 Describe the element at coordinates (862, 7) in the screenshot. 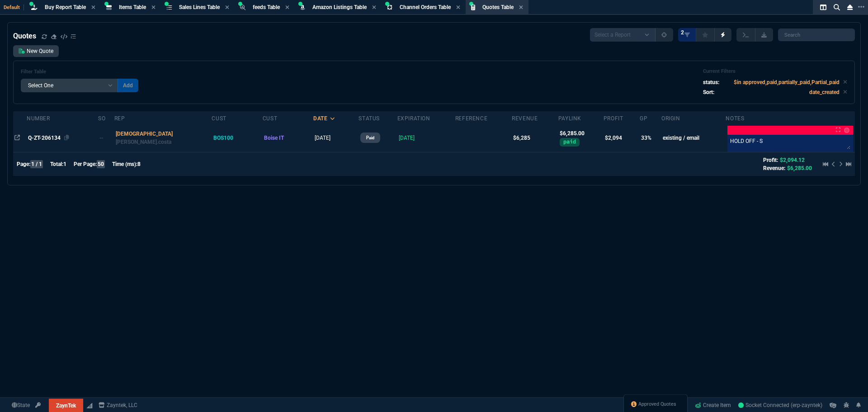

I see `nx-icon: Open New Tab` at that location.